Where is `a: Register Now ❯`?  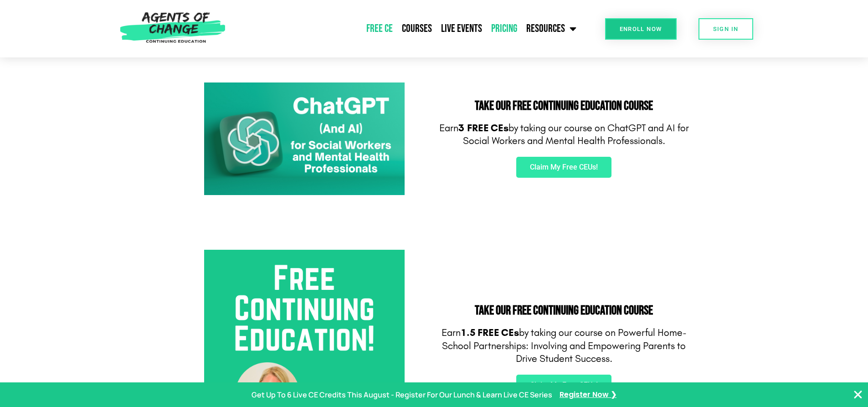
a: Register Now ❯ is located at coordinates (588, 395).